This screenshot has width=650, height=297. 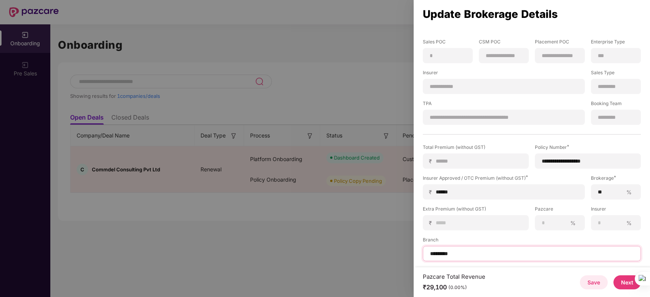 What do you see at coordinates (616, 74) in the screenshot?
I see `label: Sales Type` at bounding box center [616, 74].